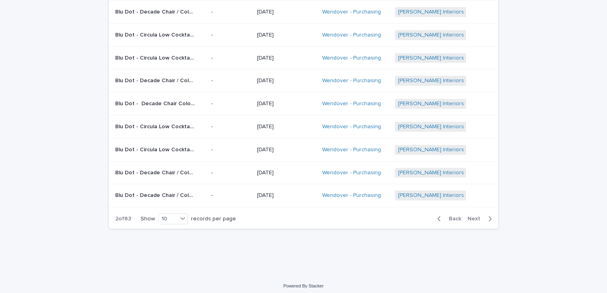 Image resolution: width=607 pixels, height=293 pixels. I want to click on tr: Blu Dot - Decade Chair / Color-Tomato | 74454Blu Dot - Decade Chair / Color-Tomato | 74454 -[DATE..., so click(304, 81).